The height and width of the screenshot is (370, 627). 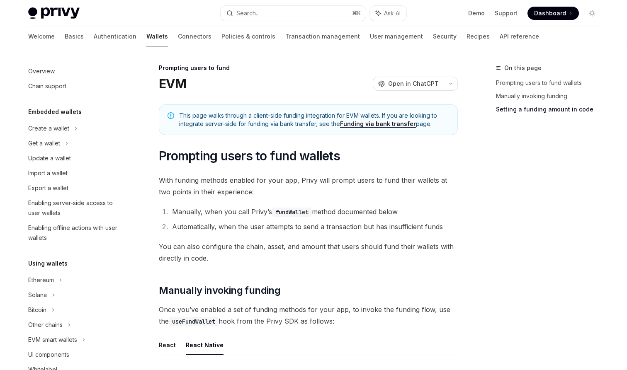 What do you see at coordinates (308, 315) in the screenshot?
I see `span: Once you’ve enabled a set of funding methods for your app, to invoke the funding flow, use the ho...` at bounding box center [308, 315].